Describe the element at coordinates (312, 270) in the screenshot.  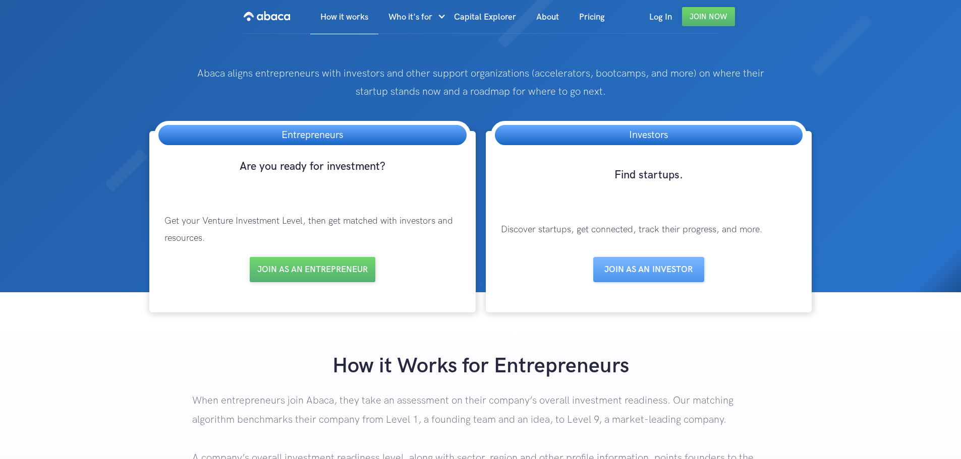
I see `a: Join as an entrepreneur` at that location.